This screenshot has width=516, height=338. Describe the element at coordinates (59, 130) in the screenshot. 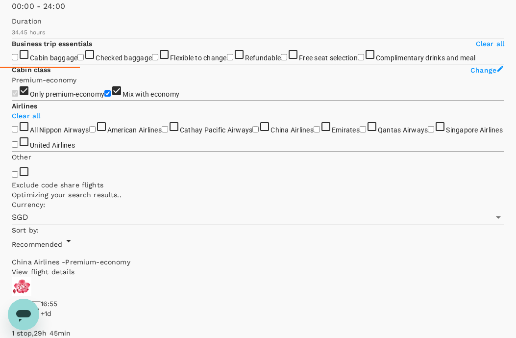

I see `span: All Nippon Airways` at that location.